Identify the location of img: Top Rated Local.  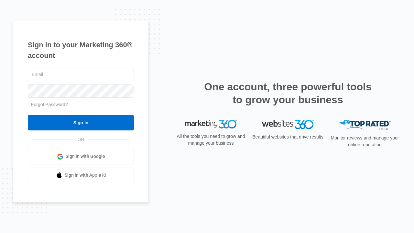
(365, 125).